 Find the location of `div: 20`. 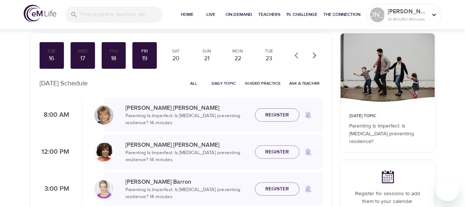

div: 20 is located at coordinates (176, 58).